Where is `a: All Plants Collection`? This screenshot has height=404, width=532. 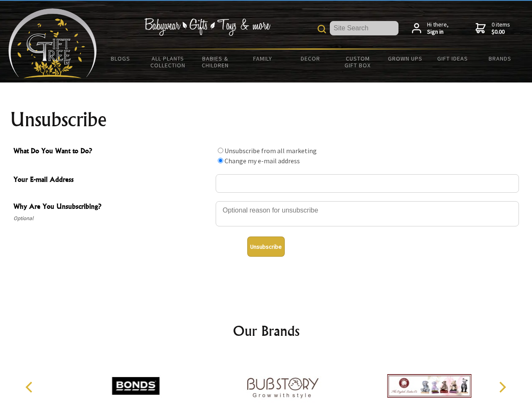
a: All Plants Collection is located at coordinates (168, 62).